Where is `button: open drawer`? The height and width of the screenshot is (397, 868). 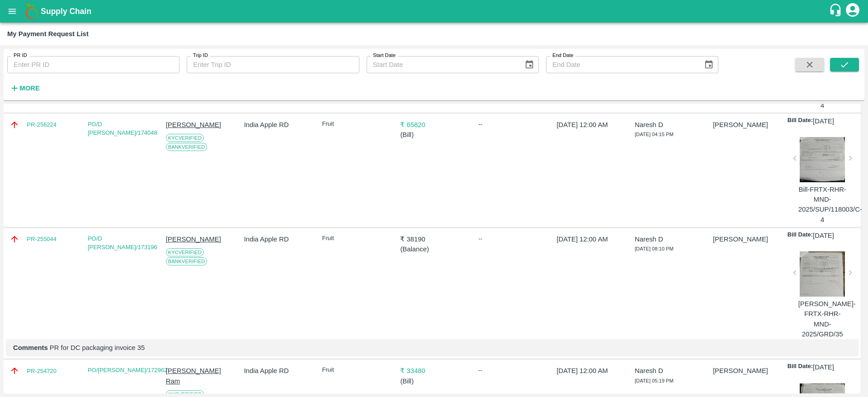 button: open drawer is located at coordinates (12, 11).